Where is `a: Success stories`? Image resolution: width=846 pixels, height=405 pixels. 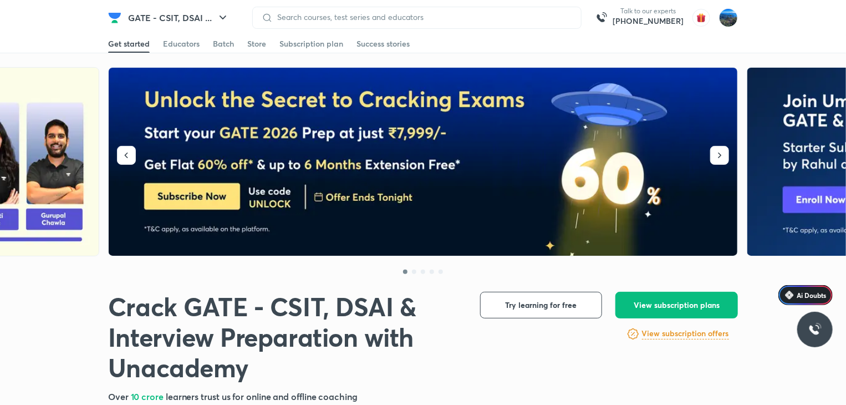
a: Success stories is located at coordinates (383, 44).